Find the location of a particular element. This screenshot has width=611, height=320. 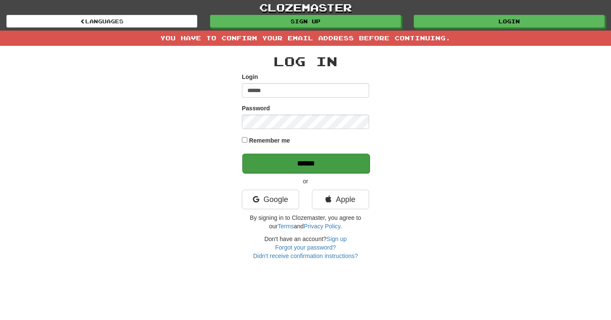

h2: Log In is located at coordinates (306, 61).